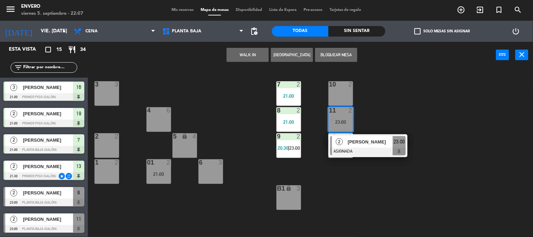  Describe the element at coordinates (79, 87) in the screenshot. I see `span: 16` at that location.